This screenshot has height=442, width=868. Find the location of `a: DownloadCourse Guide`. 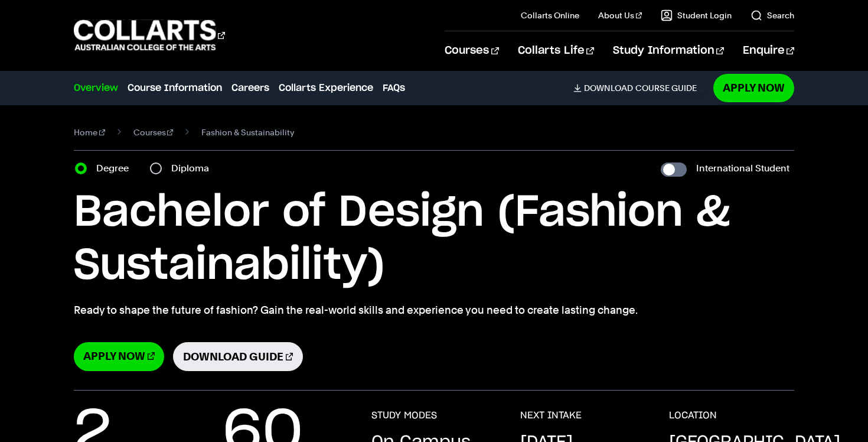

a: DownloadCourse Guide is located at coordinates (639, 88).